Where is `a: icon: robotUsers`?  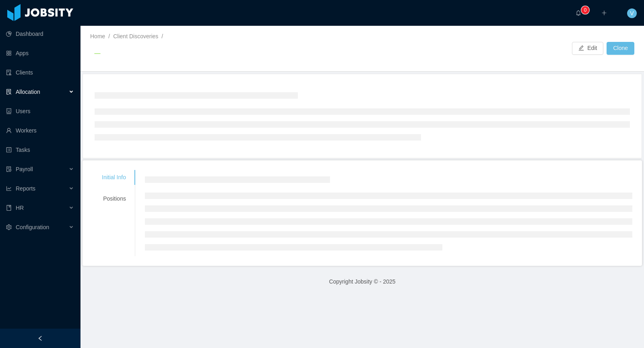 a: icon: robotUsers is located at coordinates (40, 111).